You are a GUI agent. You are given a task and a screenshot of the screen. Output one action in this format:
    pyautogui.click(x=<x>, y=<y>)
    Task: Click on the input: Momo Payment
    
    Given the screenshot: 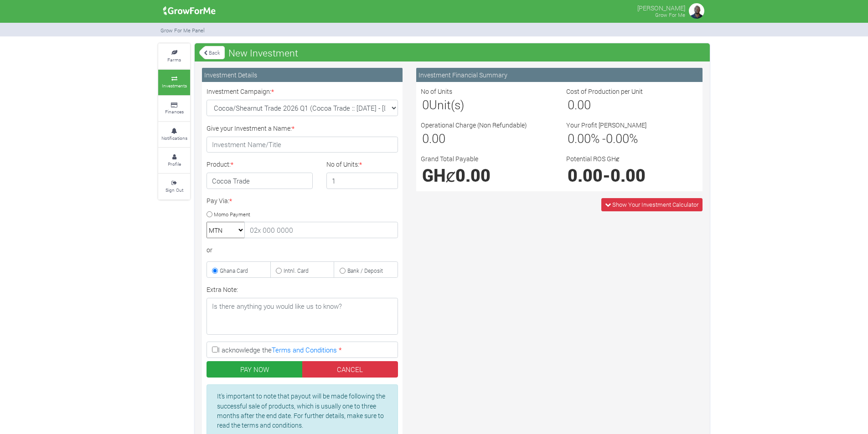 What is the action you would take?
    pyautogui.click(x=209, y=214)
    